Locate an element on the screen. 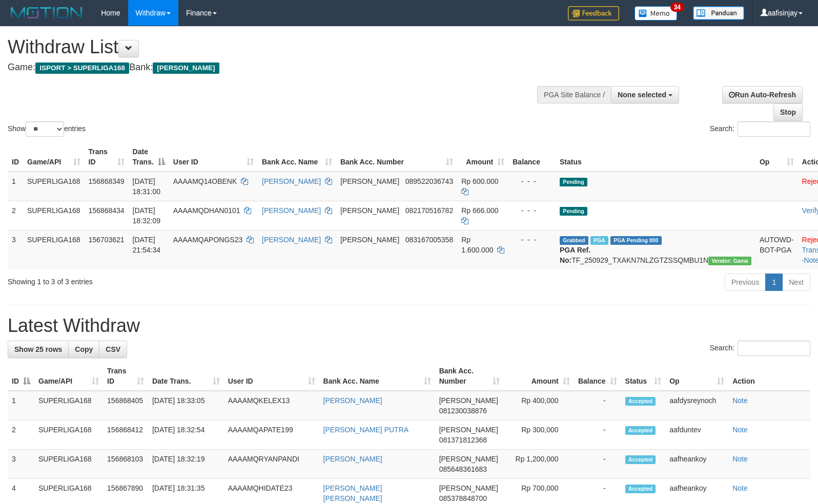 This screenshot has height=504, width=818. td: TF_250929_TXAKN7NLZGTZSSQMBU1N is located at coordinates (656, 249).